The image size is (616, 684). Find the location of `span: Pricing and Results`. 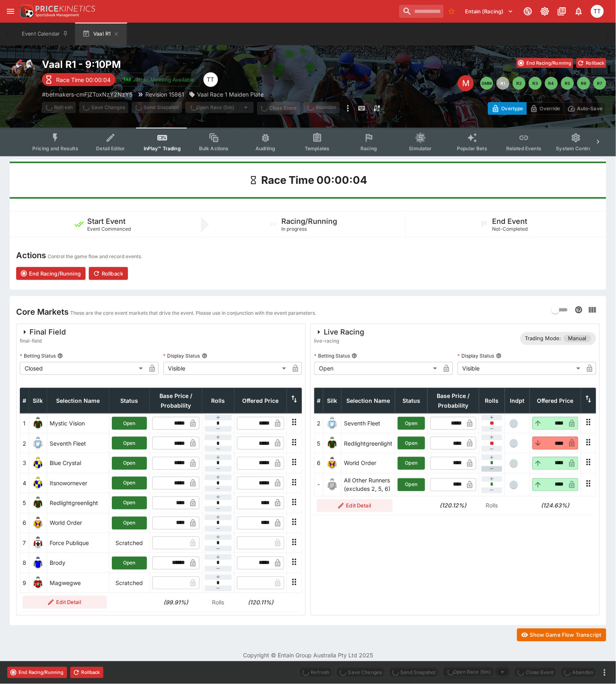

span: Pricing and Results is located at coordinates (56, 148).